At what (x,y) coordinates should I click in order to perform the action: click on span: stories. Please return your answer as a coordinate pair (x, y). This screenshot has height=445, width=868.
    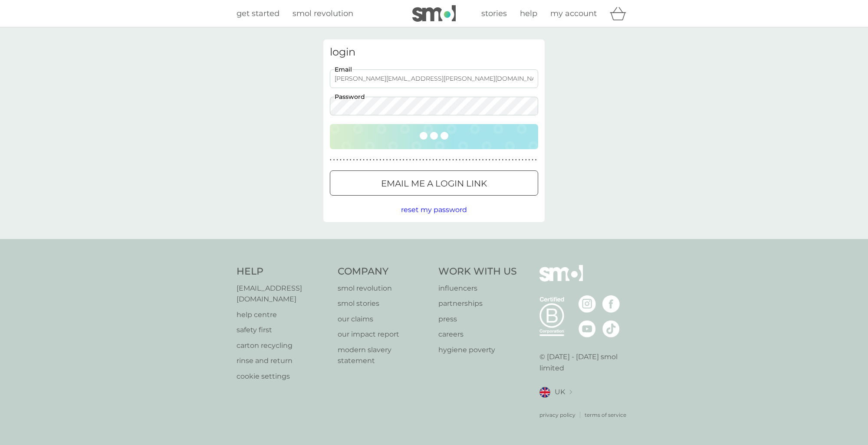
    Looking at the image, I should click on (494, 13).